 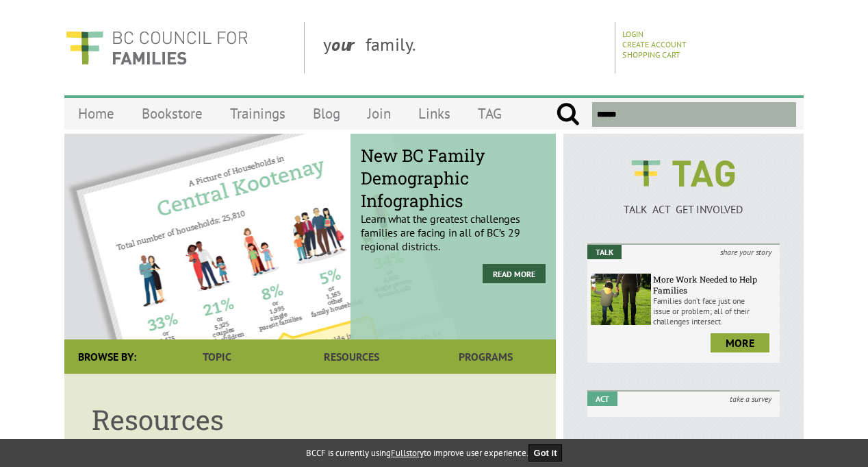 I want to click on i: take a survey, so click(x=750, y=398).